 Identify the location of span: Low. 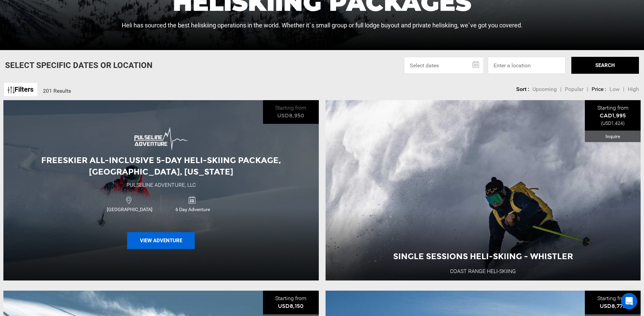
(615, 89).